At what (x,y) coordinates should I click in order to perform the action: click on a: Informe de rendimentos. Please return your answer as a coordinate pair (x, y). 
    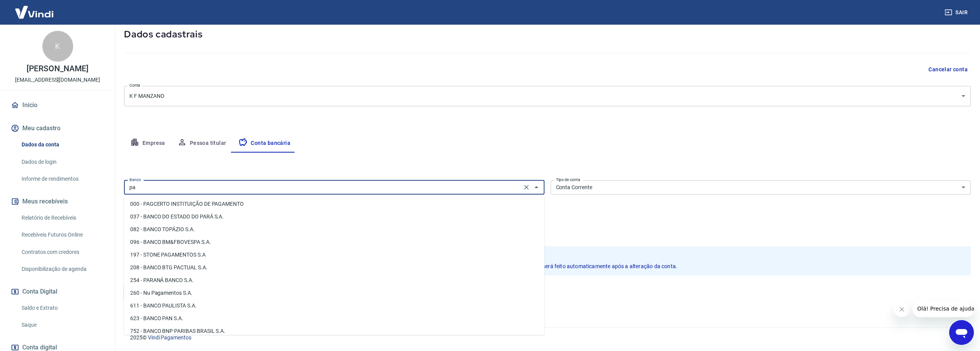
    Looking at the image, I should click on (62, 179).